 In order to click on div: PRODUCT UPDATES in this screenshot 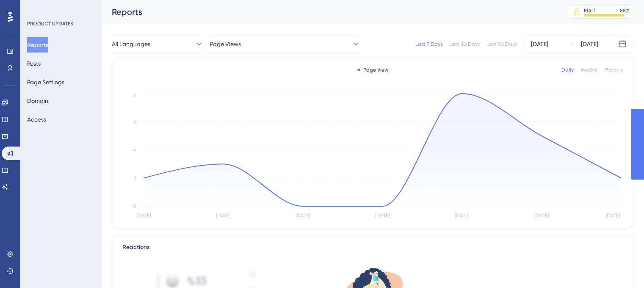, I will do `click(50, 24)`.